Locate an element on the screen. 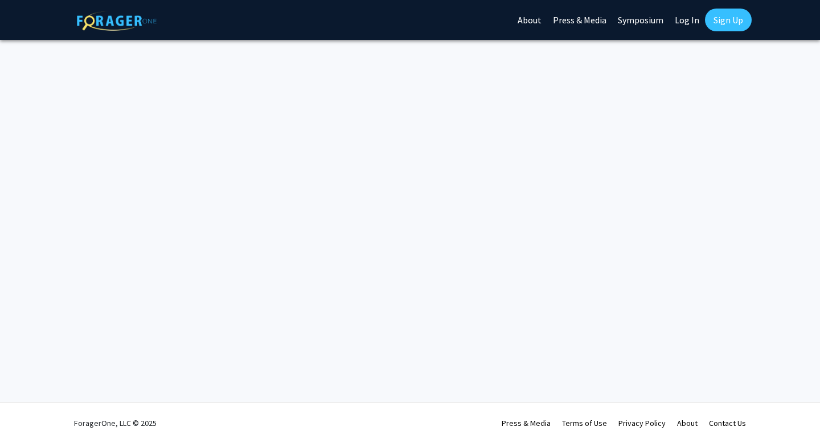 This screenshot has height=443, width=820. a: Terms of Use is located at coordinates (585, 423).